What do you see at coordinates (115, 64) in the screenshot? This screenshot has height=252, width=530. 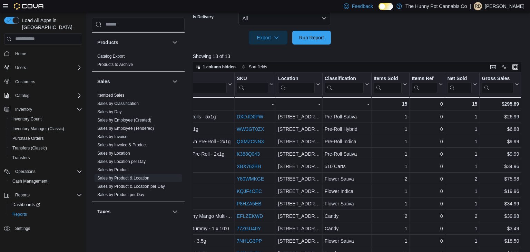 I see `span: Products to Archive` at bounding box center [115, 64].